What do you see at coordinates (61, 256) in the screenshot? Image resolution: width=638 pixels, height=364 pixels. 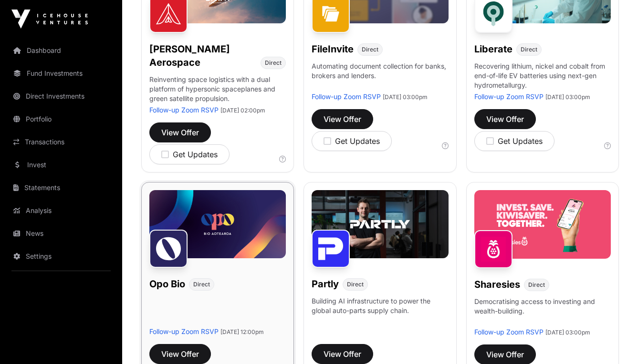 I see `a: Settings` at bounding box center [61, 256].